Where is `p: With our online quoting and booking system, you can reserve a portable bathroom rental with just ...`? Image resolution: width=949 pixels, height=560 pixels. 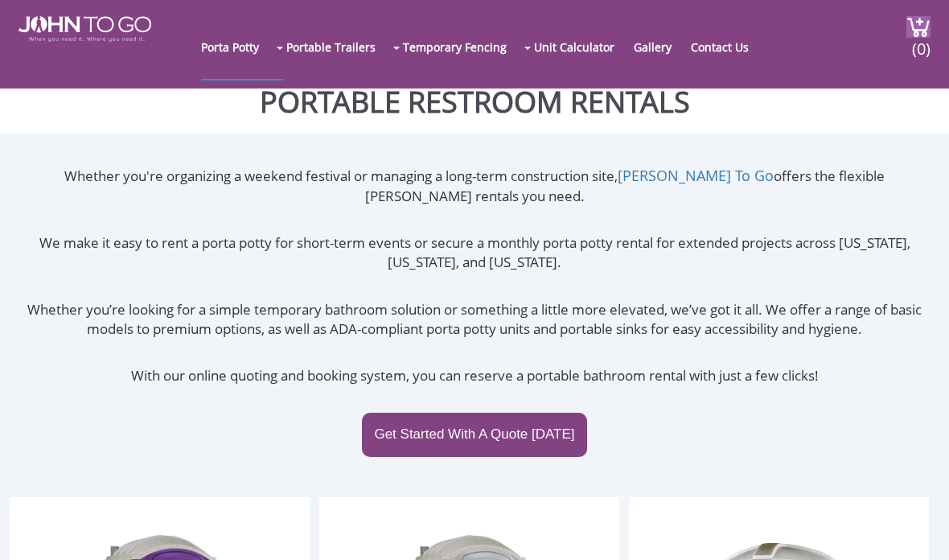
p: With our online quoting and booking system, you can reserve a portable bathroom rental with just ... is located at coordinates (474, 376).